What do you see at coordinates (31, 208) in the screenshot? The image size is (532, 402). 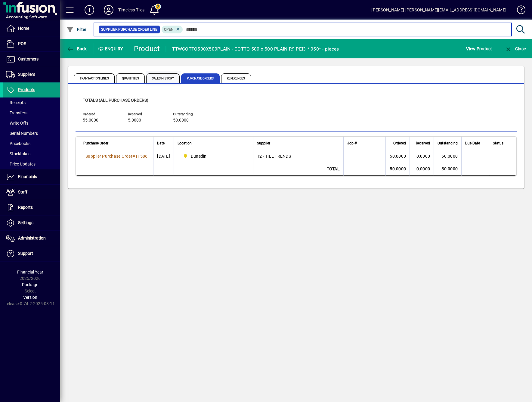 I see `a: Reports` at bounding box center [31, 208].